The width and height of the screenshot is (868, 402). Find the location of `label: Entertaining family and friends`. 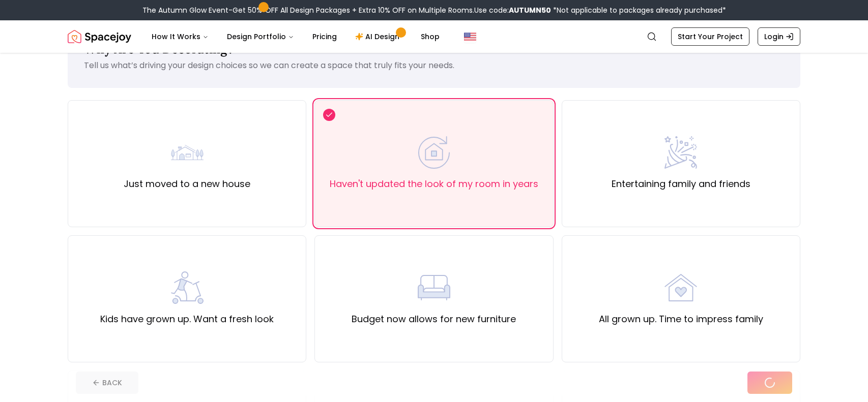

label: Entertaining family and friends is located at coordinates (680, 184).